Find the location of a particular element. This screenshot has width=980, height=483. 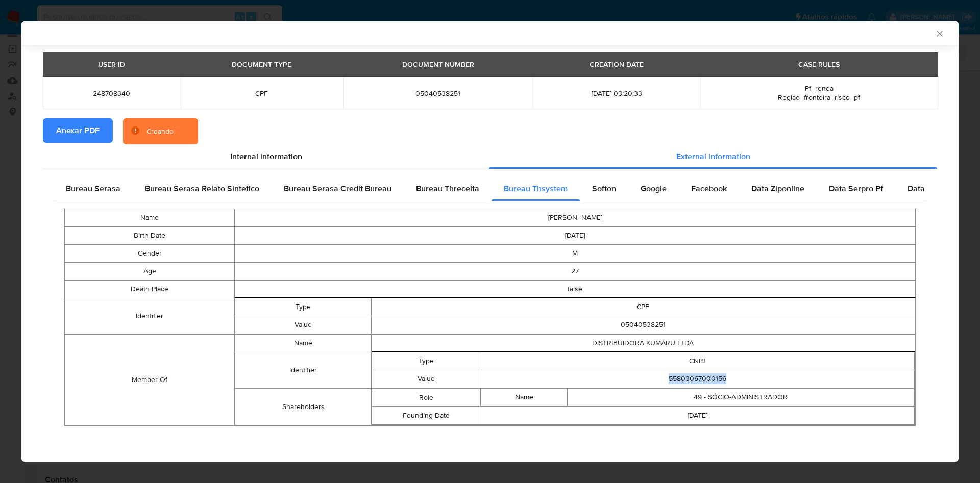

span: Data Serpro Pf is located at coordinates (856, 188).